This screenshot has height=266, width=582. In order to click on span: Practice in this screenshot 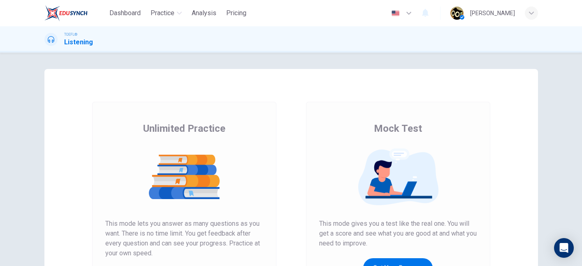, I will do `click(162, 13)`.